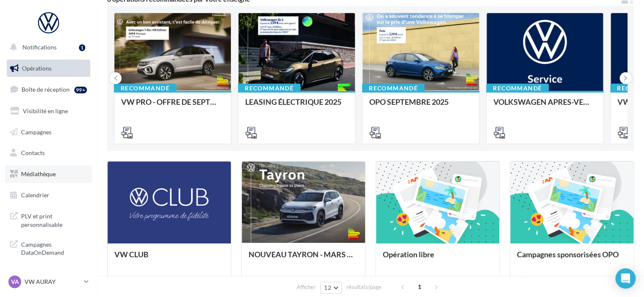 This screenshot has width=644, height=297. Describe the element at coordinates (36, 131) in the screenshot. I see `span: Campagnes` at that location.